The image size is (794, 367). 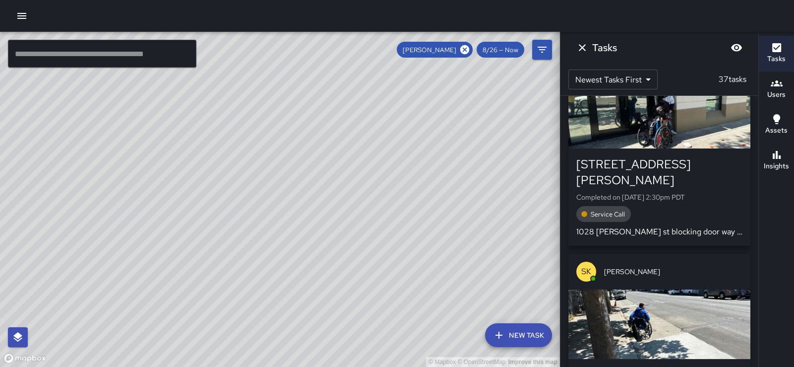 What do you see at coordinates (582, 48) in the screenshot?
I see `button: Dismiss` at bounding box center [582, 48].